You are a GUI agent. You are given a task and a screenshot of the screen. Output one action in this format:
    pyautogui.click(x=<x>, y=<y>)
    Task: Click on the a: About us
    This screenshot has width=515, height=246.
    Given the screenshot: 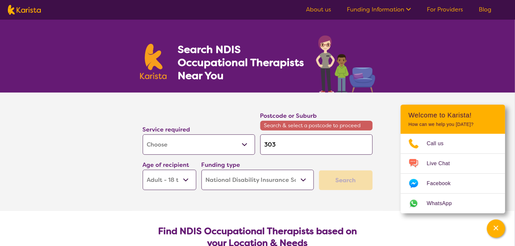 What is the action you would take?
    pyautogui.click(x=319, y=9)
    